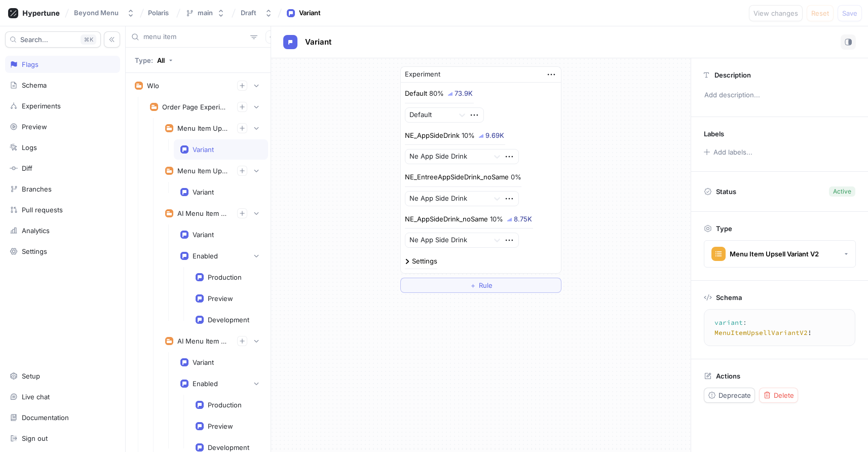 The width and height of the screenshot is (868, 452). I want to click on textarea: variant: MenuItemUpsellVariantV2!, so click(780, 327).